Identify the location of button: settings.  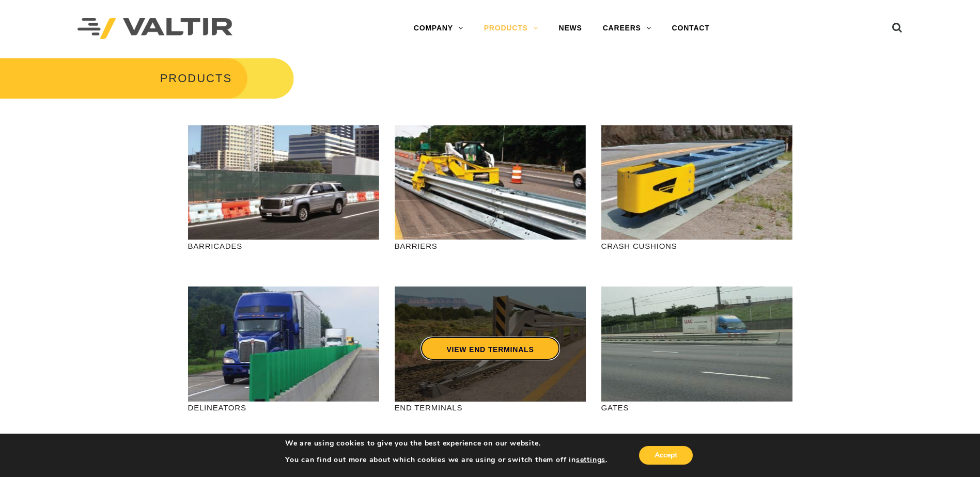
(590, 460).